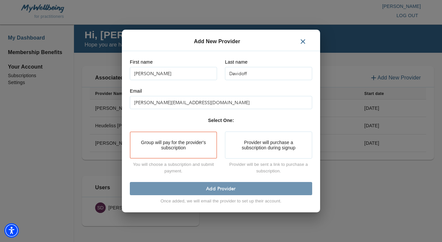 This screenshot has width=442, height=242. I want to click on label: Email, so click(136, 91).